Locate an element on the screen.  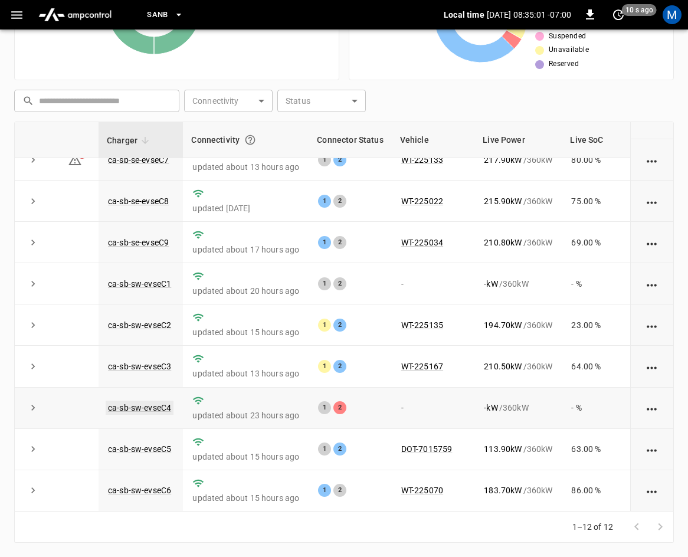
p: 1–12 of 12 is located at coordinates (593, 527).